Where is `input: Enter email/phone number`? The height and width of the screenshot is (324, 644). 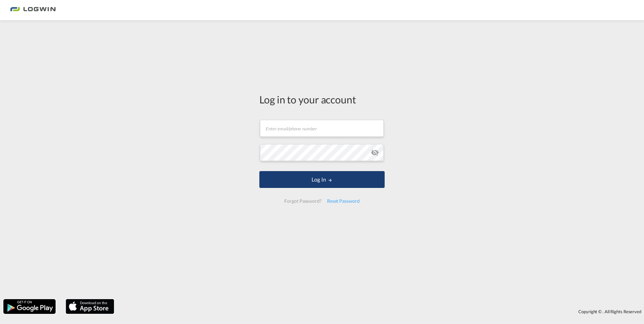 input: Enter email/phone number is located at coordinates (322, 128).